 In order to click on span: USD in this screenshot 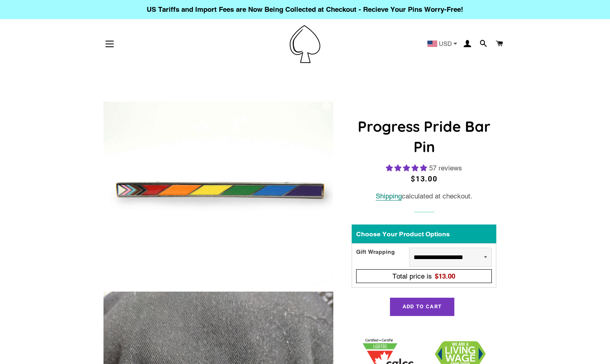, I will do `click(445, 44)`.